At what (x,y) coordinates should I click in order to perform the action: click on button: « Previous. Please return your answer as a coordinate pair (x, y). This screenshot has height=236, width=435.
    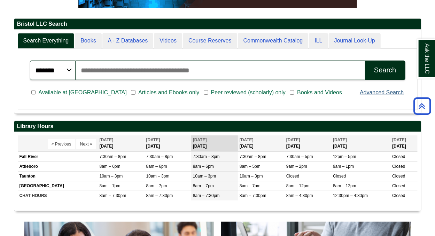
    Looking at the image, I should click on (61, 144).